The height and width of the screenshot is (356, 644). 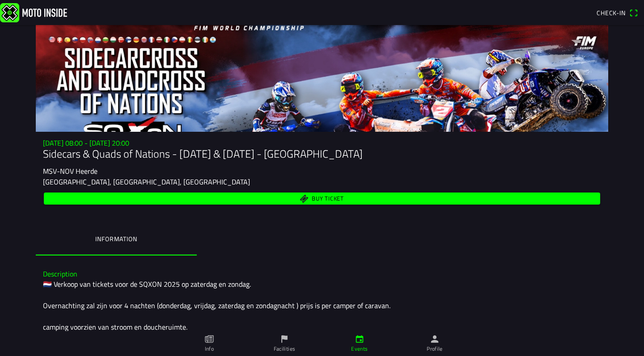 I want to click on ion-icon: person, so click(x=434, y=339).